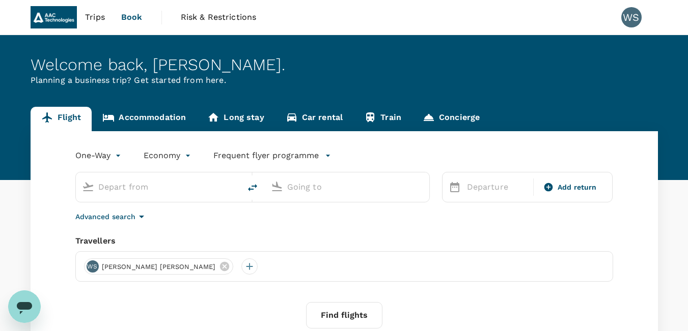  Describe the element at coordinates (95, 17) in the screenshot. I see `span: Trips` at that location.